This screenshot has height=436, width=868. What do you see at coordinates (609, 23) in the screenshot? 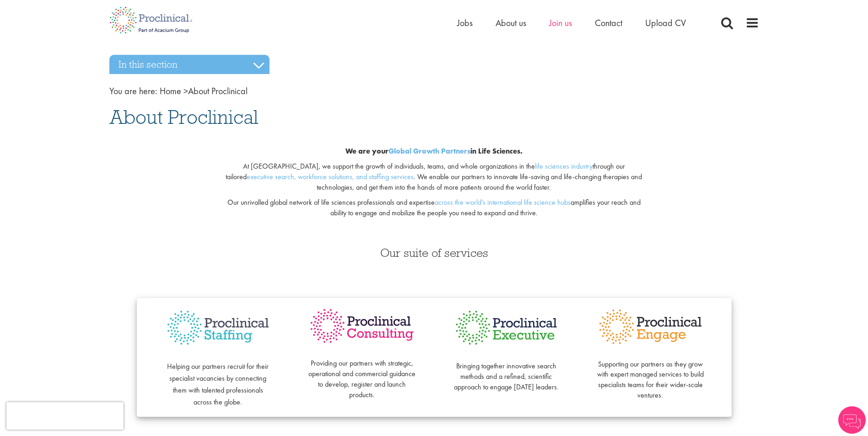
I see `a: Contact` at bounding box center [609, 23].